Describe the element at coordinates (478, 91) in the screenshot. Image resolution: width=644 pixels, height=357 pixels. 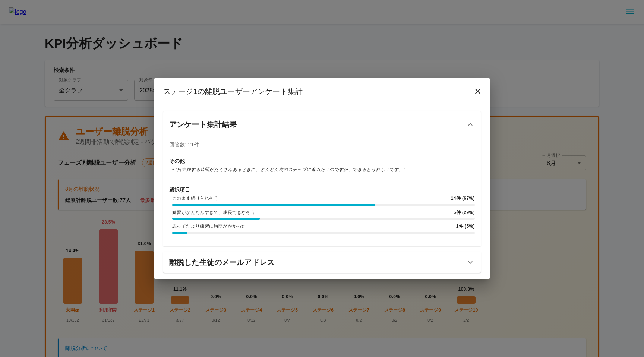
I see `button: close` at that location.